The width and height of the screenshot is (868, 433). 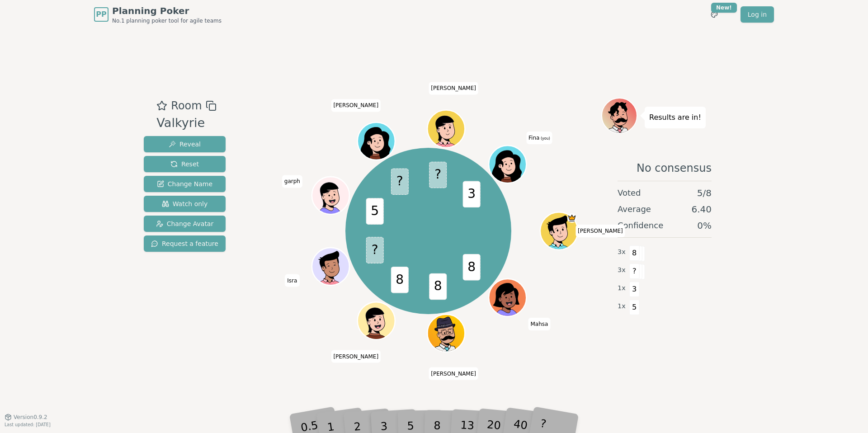 I want to click on button: New!, so click(x=715, y=15).